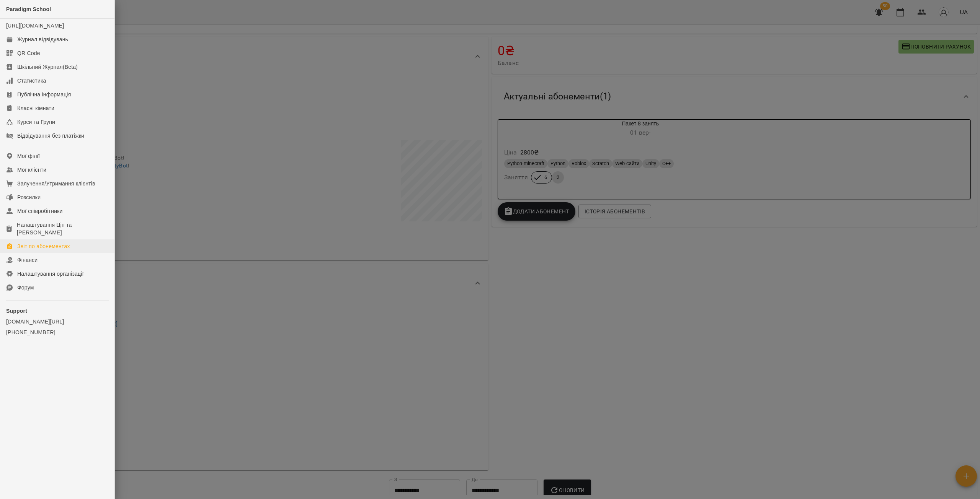 This screenshot has width=980, height=499. I want to click on div: Фінанси, so click(27, 260).